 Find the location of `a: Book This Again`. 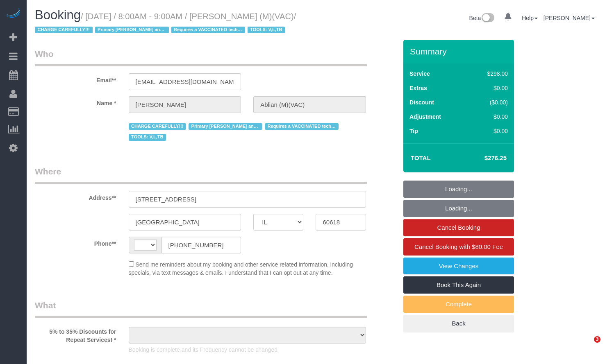

a: Book This Again is located at coordinates (459, 285).